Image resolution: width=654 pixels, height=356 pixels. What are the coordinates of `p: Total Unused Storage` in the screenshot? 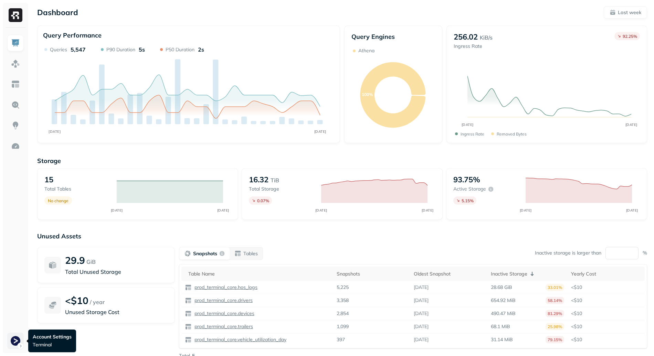 It's located at (116, 272).